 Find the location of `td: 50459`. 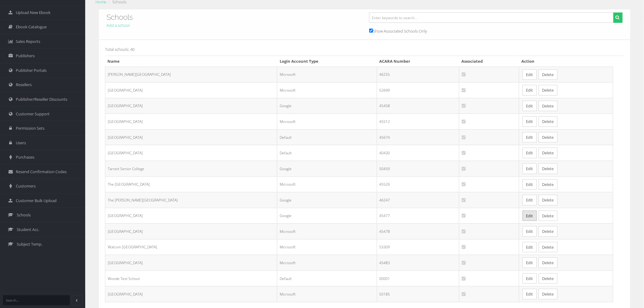

td: 50459 is located at coordinates (418, 168).